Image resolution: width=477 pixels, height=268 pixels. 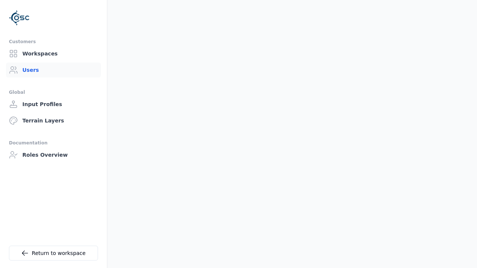 What do you see at coordinates (53, 121) in the screenshot?
I see `a: Terrain Layers` at bounding box center [53, 121].